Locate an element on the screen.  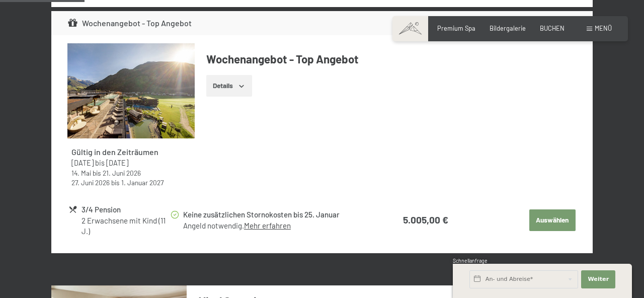
time: 01.01.2027 is located at coordinates (143, 182).